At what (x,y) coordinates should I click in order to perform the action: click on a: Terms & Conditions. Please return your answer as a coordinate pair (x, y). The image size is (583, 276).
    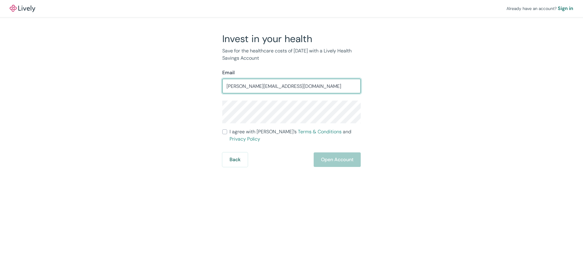
    Looking at the image, I should click on (319, 132).